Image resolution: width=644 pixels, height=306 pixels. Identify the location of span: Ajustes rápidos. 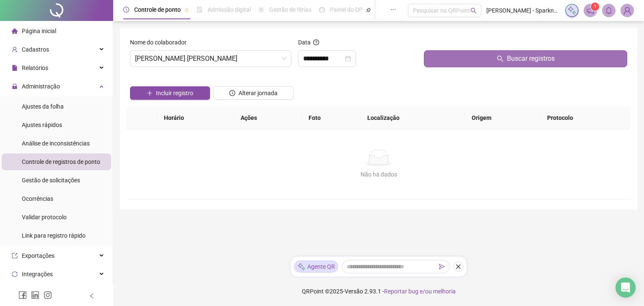
(42, 125).